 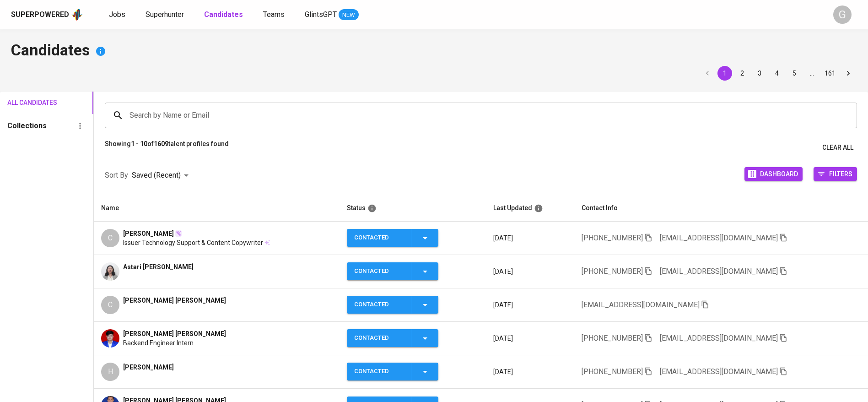 I want to click on button: Clear All, so click(x=838, y=147).